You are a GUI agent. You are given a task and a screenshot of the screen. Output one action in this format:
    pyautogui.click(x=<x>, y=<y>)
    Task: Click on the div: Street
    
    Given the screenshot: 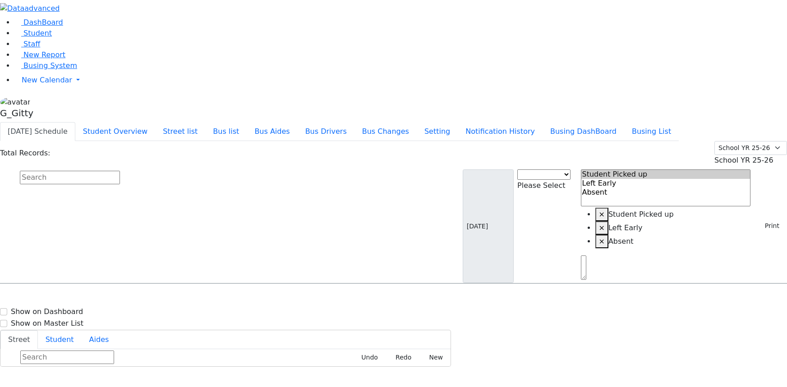 What is the action you would take?
    pyautogui.click(x=225, y=358)
    